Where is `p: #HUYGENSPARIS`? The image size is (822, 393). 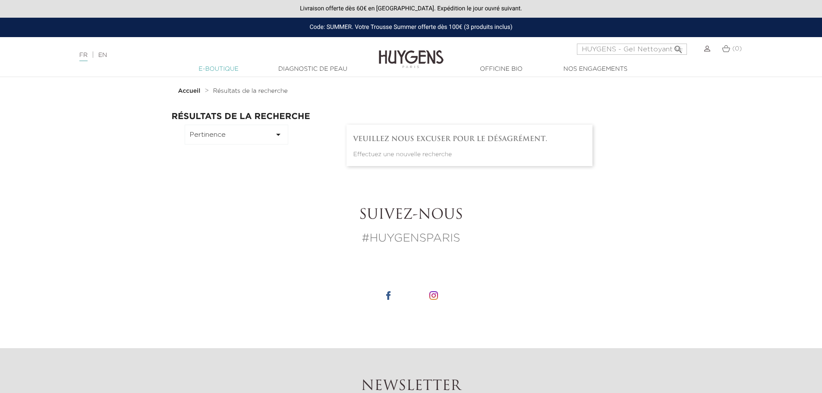 p: #HUYGENSPARIS is located at coordinates (411, 239).